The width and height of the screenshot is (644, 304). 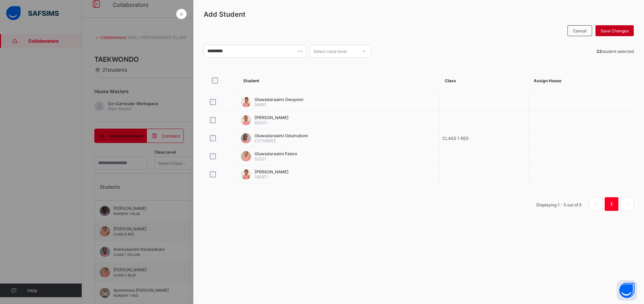 I want to click on span: Oluwadarasimi Falore, so click(x=275, y=154).